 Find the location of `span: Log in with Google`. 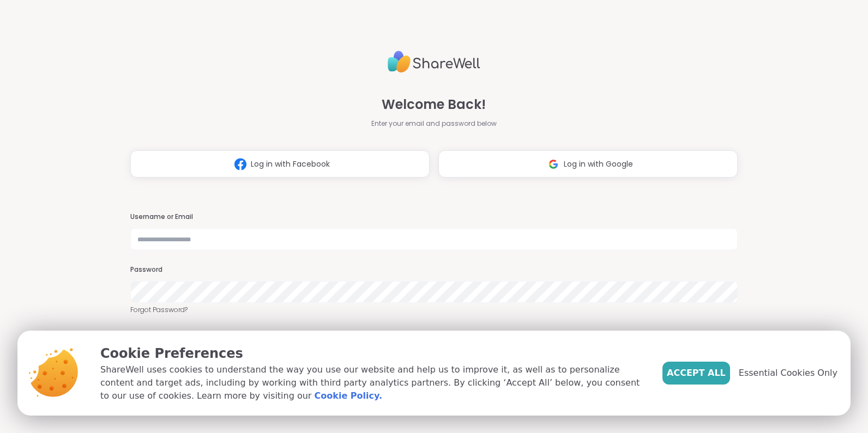

span: Log in with Google is located at coordinates (598, 164).